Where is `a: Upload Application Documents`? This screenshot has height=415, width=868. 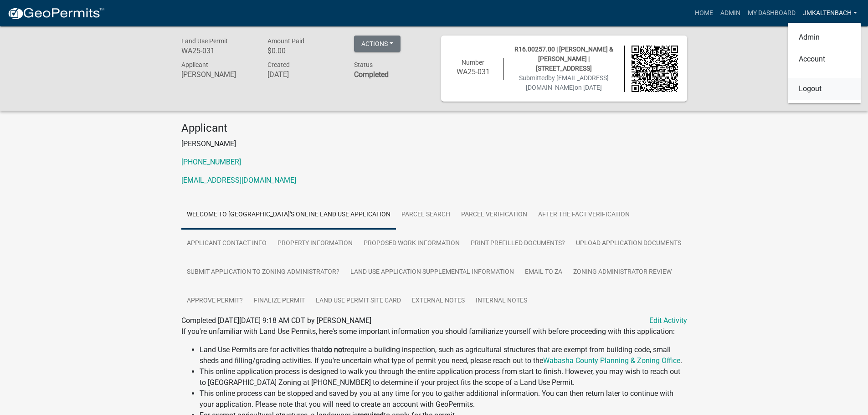 a: Upload Application Documents is located at coordinates (628, 244).